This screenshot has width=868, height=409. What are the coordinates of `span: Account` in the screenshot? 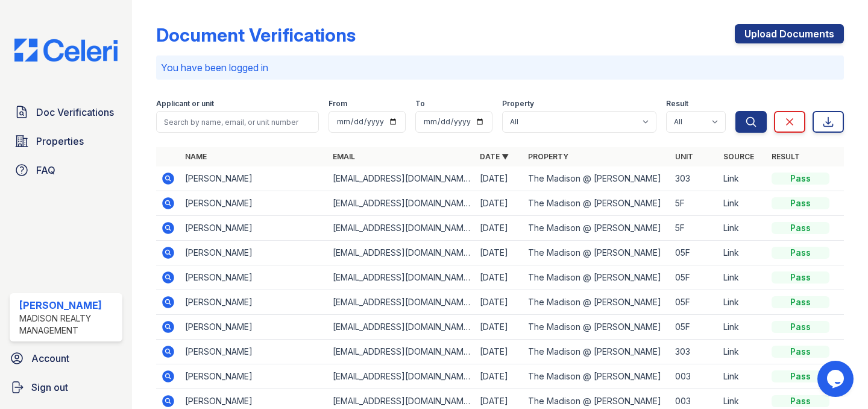 It's located at (50, 358).